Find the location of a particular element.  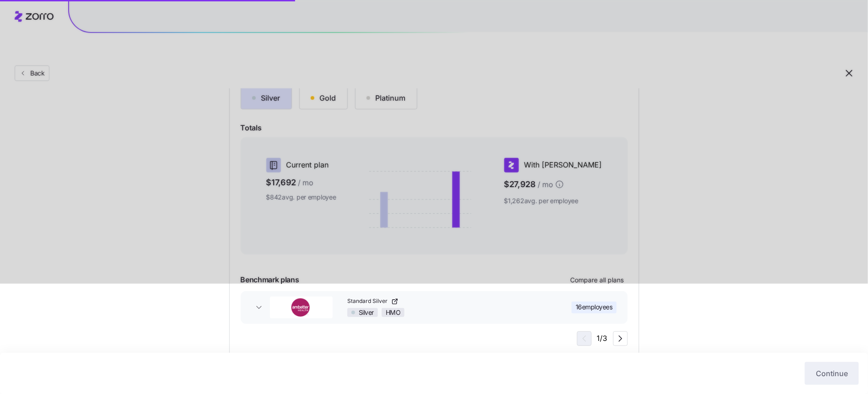

span: Continue is located at coordinates (832, 374).